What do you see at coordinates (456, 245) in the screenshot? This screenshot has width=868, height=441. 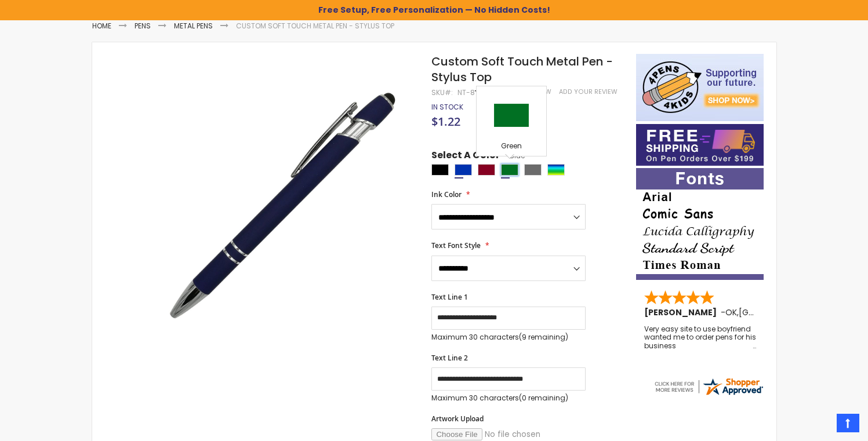 I see `span: Text Font Style` at bounding box center [456, 245].